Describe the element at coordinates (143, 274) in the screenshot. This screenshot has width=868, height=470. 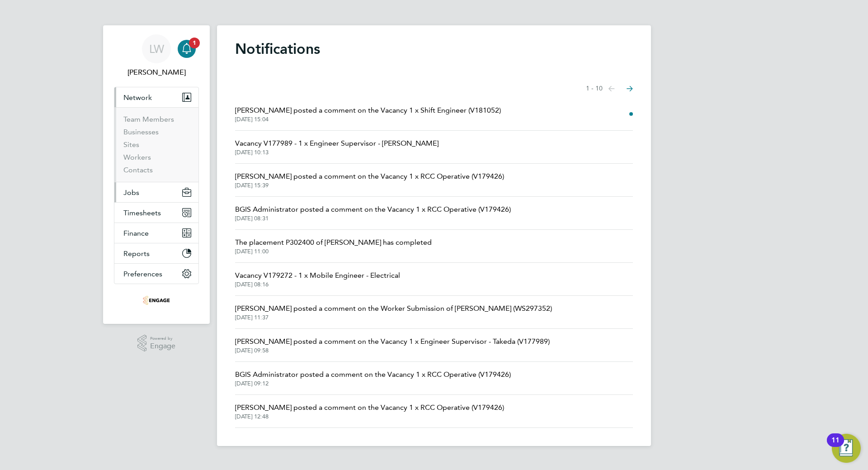
I see `span: Preferences` at that location.